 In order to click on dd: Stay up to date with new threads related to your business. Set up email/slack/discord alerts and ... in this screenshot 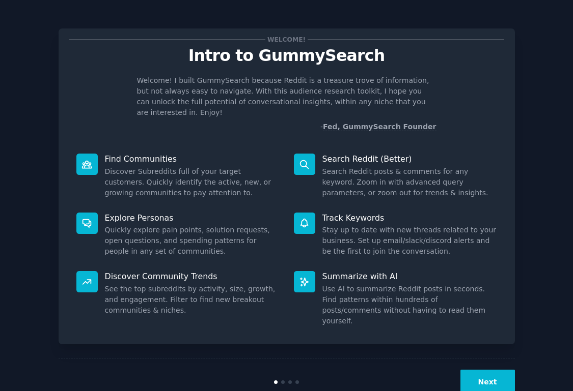, I will do `click(409, 241)`.